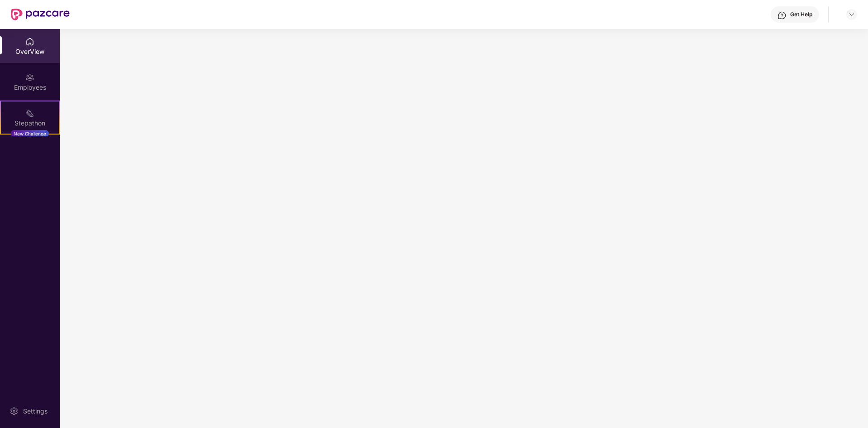  What do you see at coordinates (36, 411) in the screenshot?
I see `div: Settings` at bounding box center [36, 411].